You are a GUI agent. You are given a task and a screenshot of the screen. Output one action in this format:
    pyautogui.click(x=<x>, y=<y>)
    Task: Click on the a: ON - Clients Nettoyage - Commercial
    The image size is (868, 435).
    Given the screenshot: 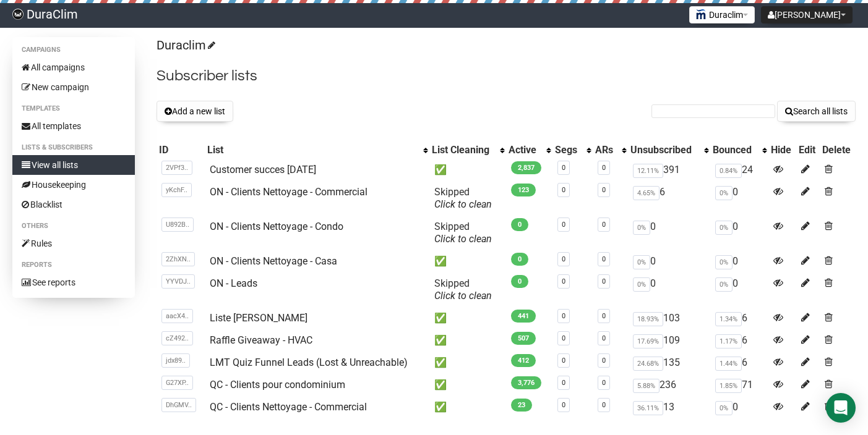 What is the action you would take?
    pyautogui.click(x=288, y=192)
    